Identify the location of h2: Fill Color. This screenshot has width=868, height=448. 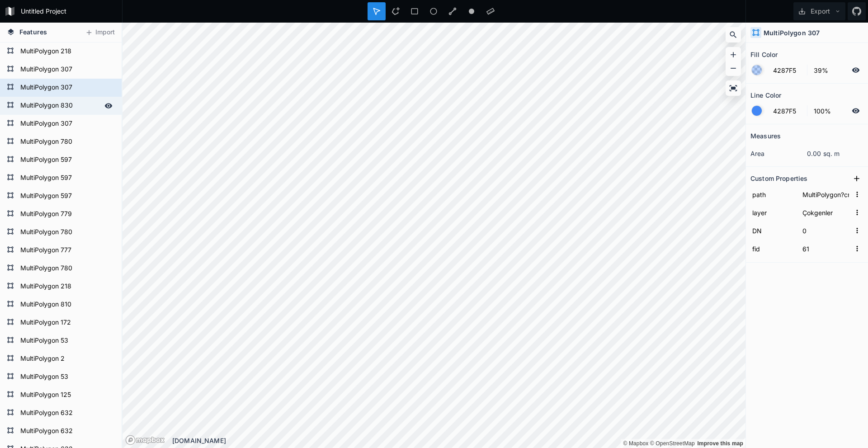
(764, 55).